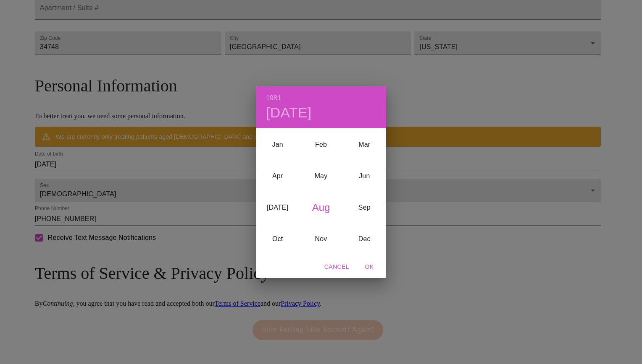 The height and width of the screenshot is (364, 642). I want to click on div: Aug, so click(321, 208).